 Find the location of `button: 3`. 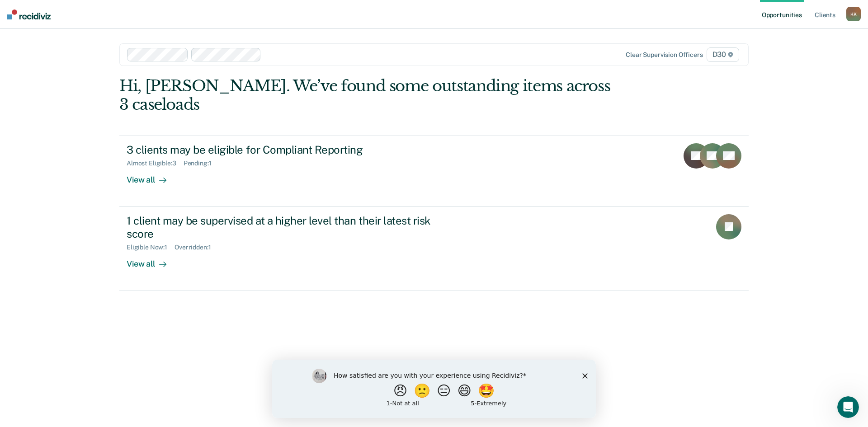

button: 3 is located at coordinates (172, 31).